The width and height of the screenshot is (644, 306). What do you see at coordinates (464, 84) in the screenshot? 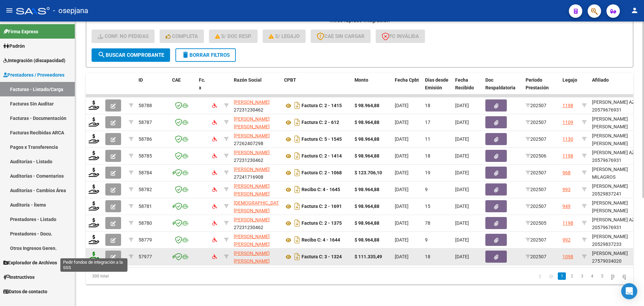
I see `span: Fecha Recibido` at bounding box center [464, 84].